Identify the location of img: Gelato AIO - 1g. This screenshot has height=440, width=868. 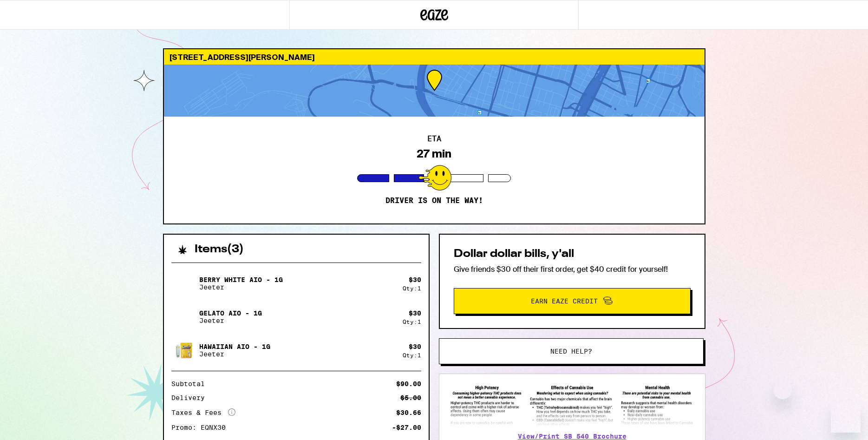
(185, 317).